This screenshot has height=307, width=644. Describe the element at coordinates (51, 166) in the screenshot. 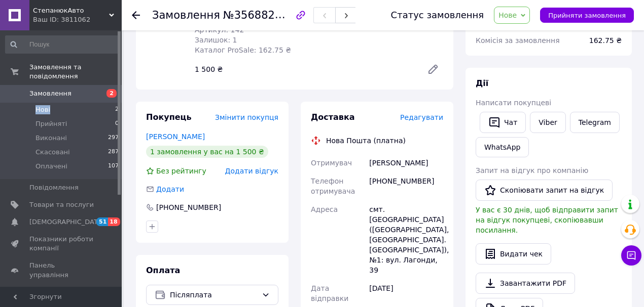

I see `span: Оплачені` at that location.